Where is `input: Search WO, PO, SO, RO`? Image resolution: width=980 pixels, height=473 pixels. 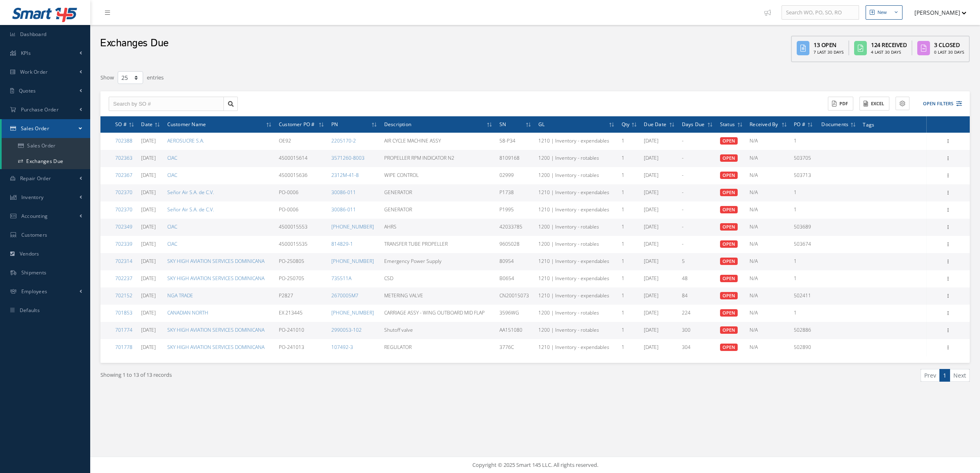
input: Search WO, PO, SO, RO is located at coordinates (820, 13).